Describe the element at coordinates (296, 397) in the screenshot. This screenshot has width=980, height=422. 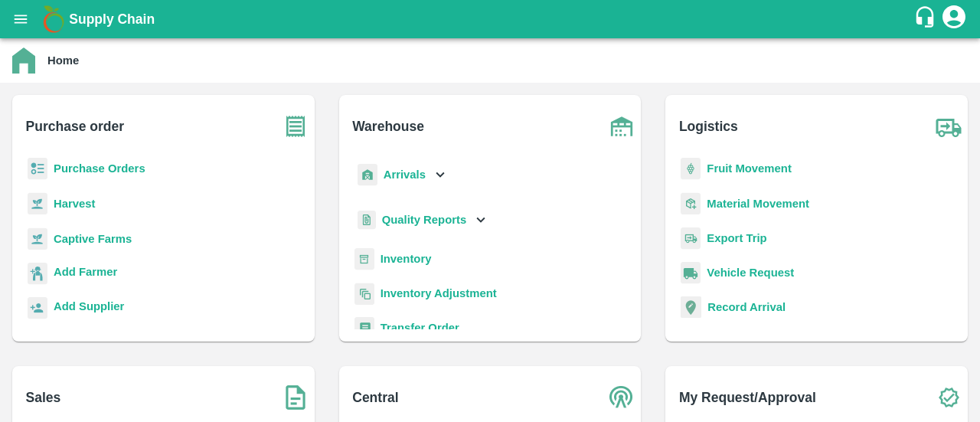
I see `img: soSales` at that location.